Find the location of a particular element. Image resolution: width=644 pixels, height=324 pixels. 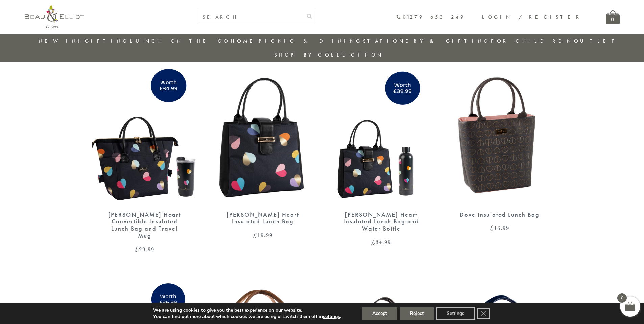

div: Dove Insulated Lunch Bag is located at coordinates (500, 215).